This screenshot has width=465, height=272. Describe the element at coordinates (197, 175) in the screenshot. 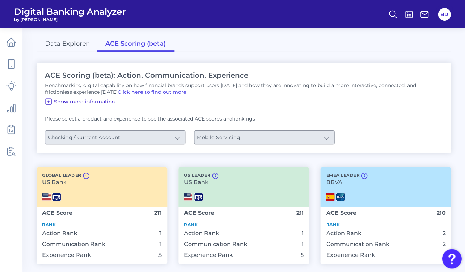

I see `p: US Leader` at that location.